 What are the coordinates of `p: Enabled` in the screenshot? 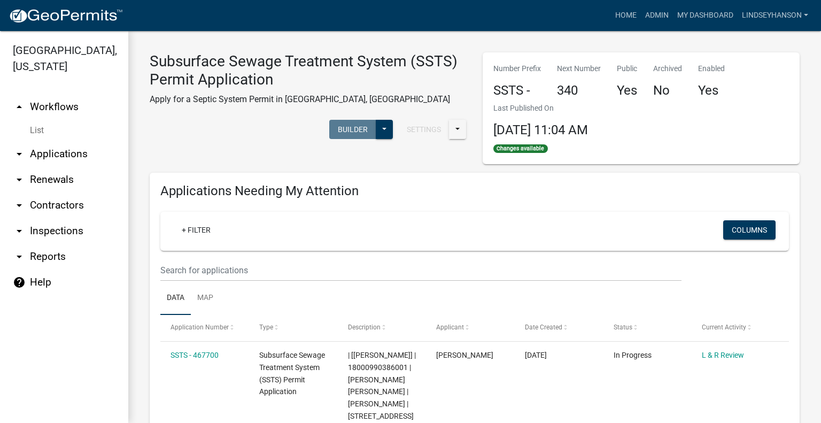 It's located at (711, 68).